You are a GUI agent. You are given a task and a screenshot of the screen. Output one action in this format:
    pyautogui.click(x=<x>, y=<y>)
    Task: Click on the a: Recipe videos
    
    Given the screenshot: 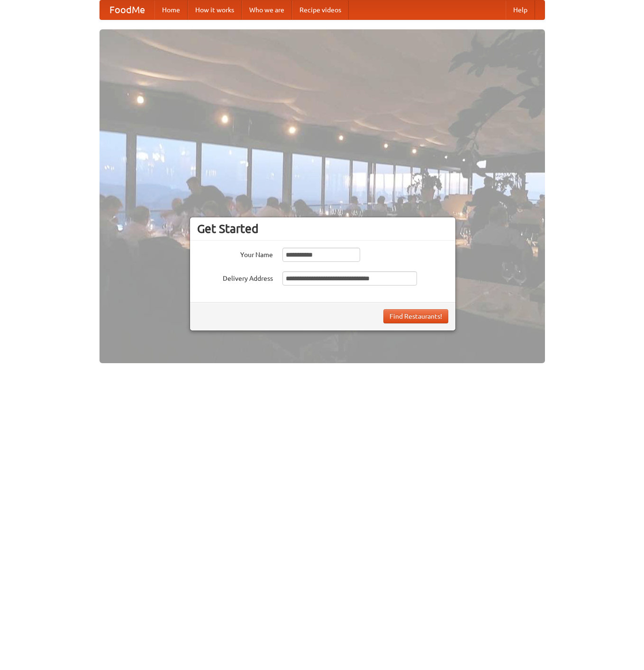 What is the action you would take?
    pyautogui.click(x=320, y=10)
    